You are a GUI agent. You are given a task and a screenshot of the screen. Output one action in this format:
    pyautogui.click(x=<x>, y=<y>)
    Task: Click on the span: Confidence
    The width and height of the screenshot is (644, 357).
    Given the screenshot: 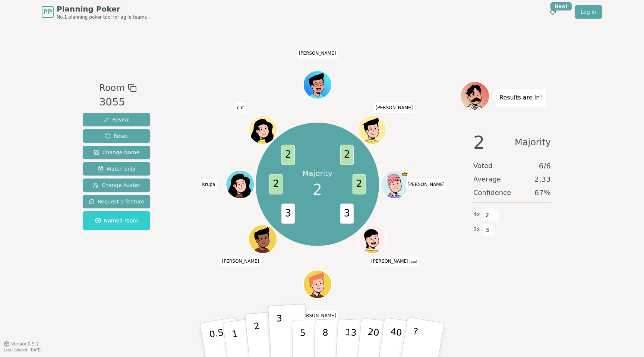 What is the action you would take?
    pyautogui.click(x=492, y=193)
    